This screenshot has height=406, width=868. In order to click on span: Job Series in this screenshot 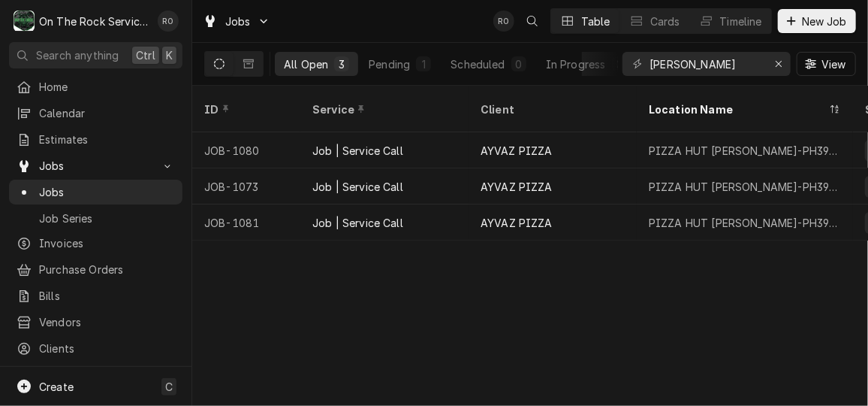, I will do `click(107, 218)`.